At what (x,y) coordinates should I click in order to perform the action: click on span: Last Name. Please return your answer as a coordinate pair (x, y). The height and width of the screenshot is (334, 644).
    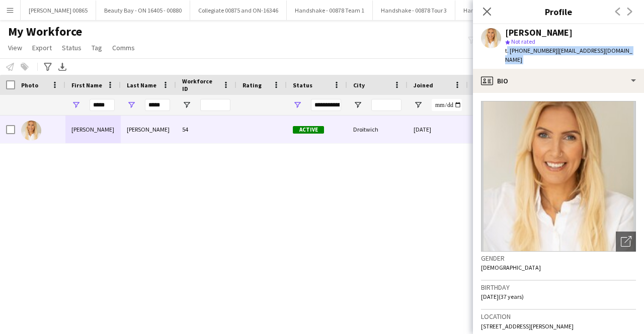
    Looking at the image, I should click on (141, 85).